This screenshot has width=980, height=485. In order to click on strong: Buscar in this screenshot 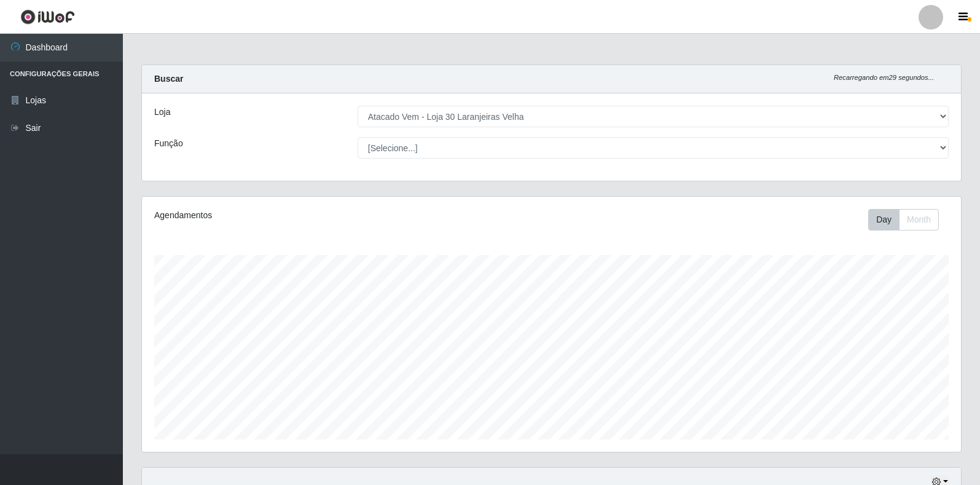, I will do `click(169, 78)`.